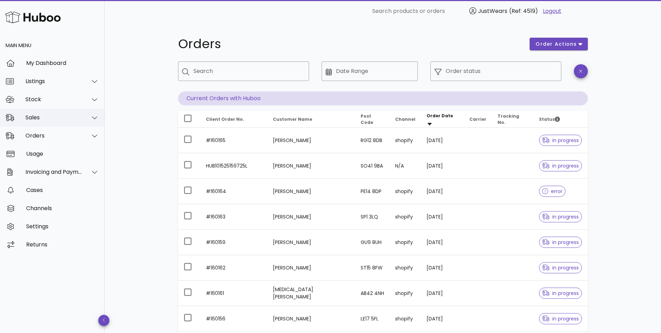 The width and height of the screenshot is (661, 333). Describe the element at coordinates (440, 115) in the screenshot. I see `span: Order Date` at that location.